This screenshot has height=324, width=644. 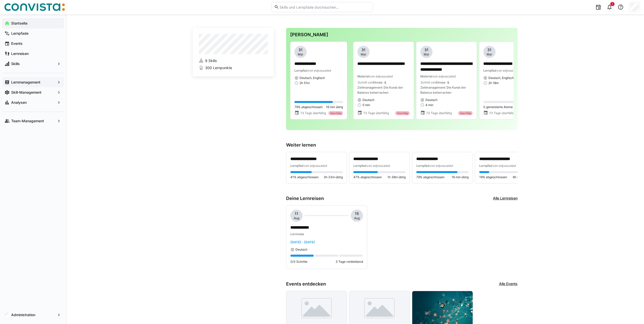 What do you see at coordinates (299, 262) in the screenshot?
I see `p: 0/3 Schritte` at bounding box center [299, 262].